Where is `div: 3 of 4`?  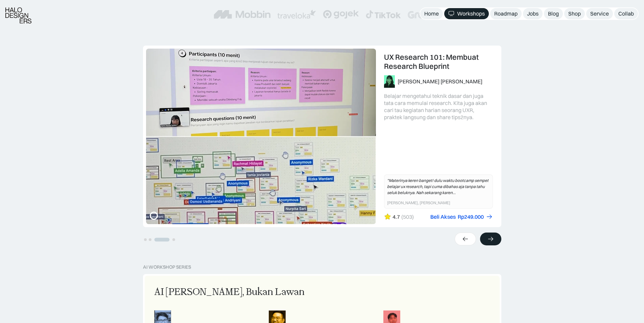
div: 3 of 4 is located at coordinates (322, 137).